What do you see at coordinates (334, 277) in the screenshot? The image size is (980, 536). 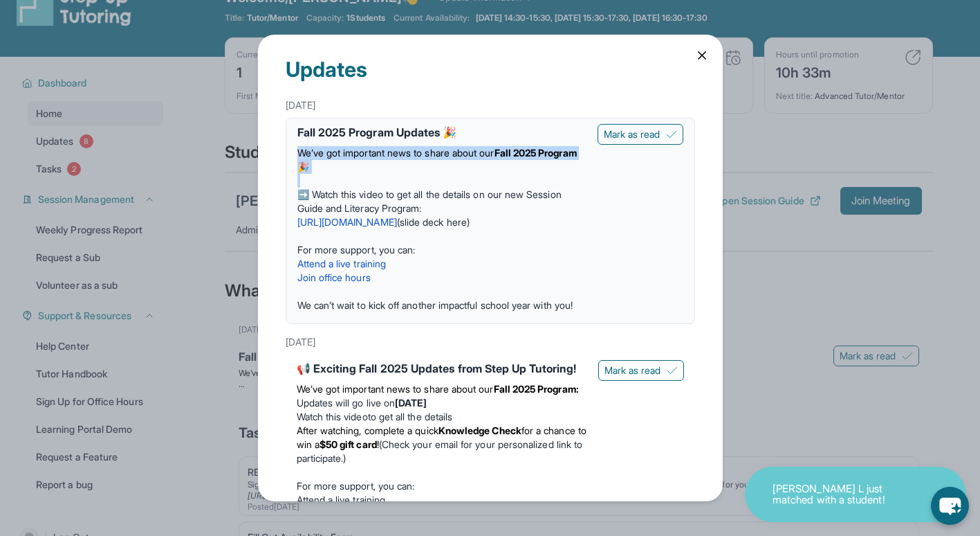 I see `a: Join office hours` at bounding box center [334, 277].